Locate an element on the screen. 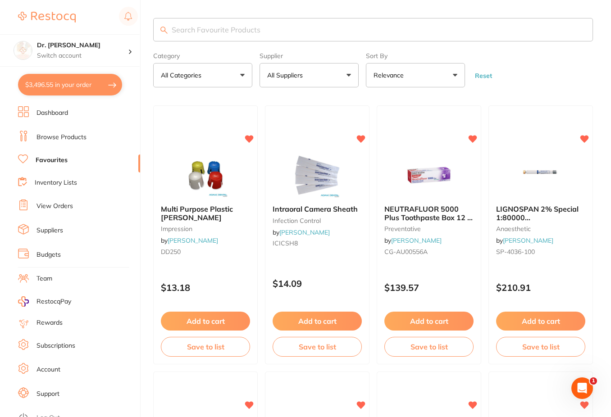  small: preventative is located at coordinates (429, 229).